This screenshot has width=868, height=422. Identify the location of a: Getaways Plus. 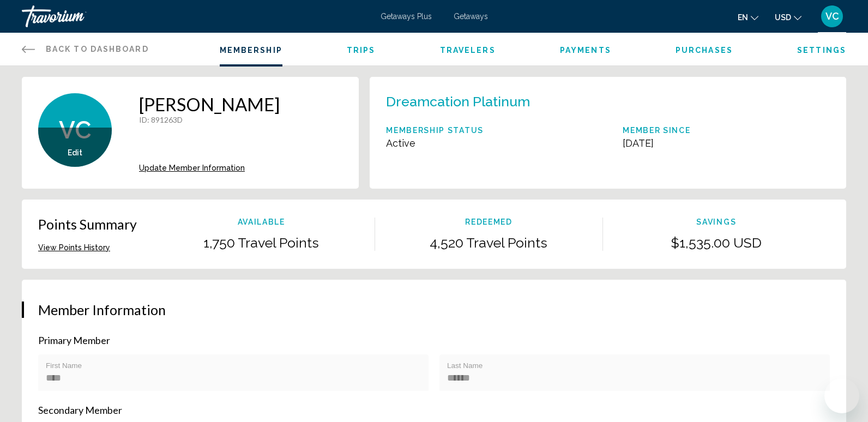
(406, 16).